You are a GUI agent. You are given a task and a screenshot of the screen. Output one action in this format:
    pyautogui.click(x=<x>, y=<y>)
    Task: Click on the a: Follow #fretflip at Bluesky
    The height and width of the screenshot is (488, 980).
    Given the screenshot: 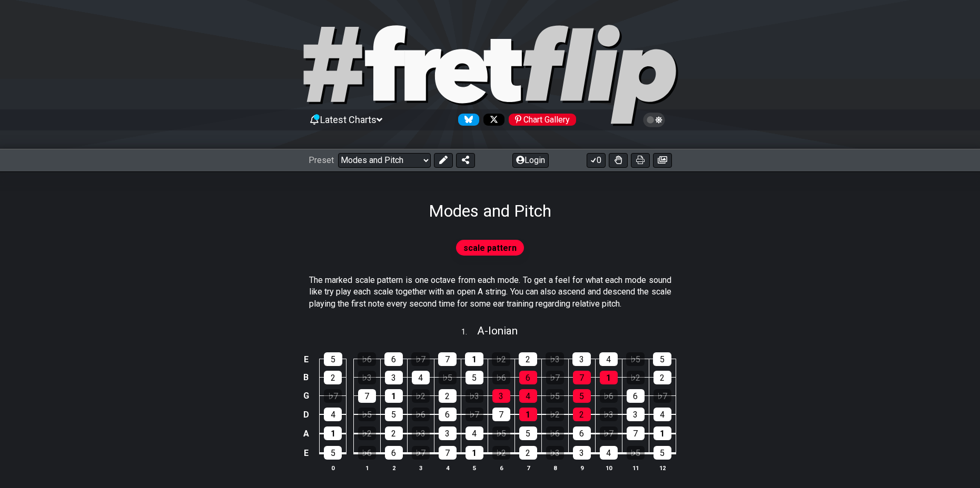 What is the action you would take?
    pyautogui.click(x=466, y=119)
    